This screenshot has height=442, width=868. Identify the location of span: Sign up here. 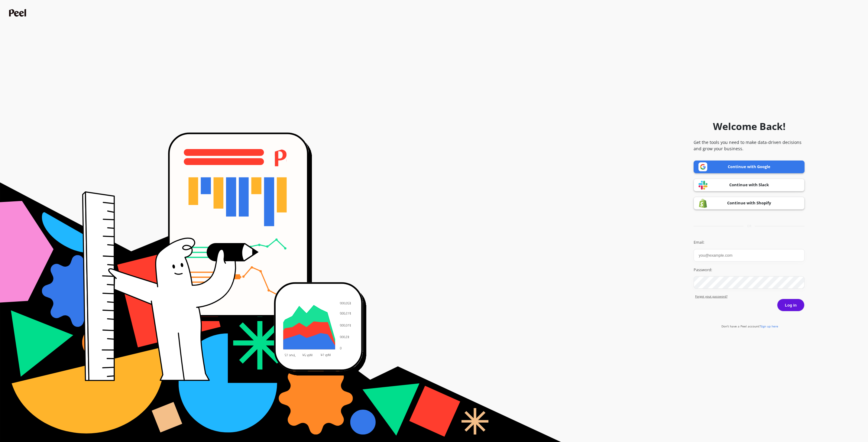
(769, 326).